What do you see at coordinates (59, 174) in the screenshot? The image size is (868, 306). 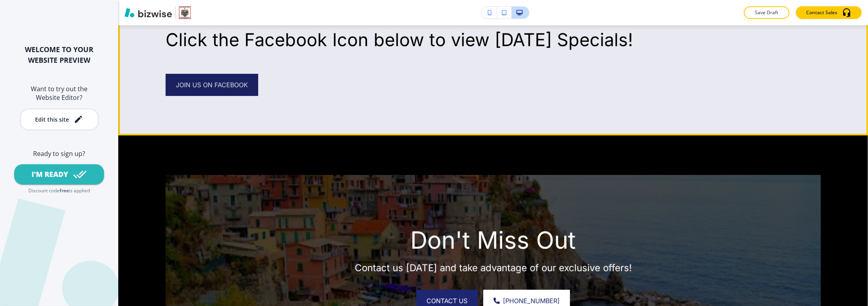 I see `button: I'M READY` at bounding box center [59, 174].